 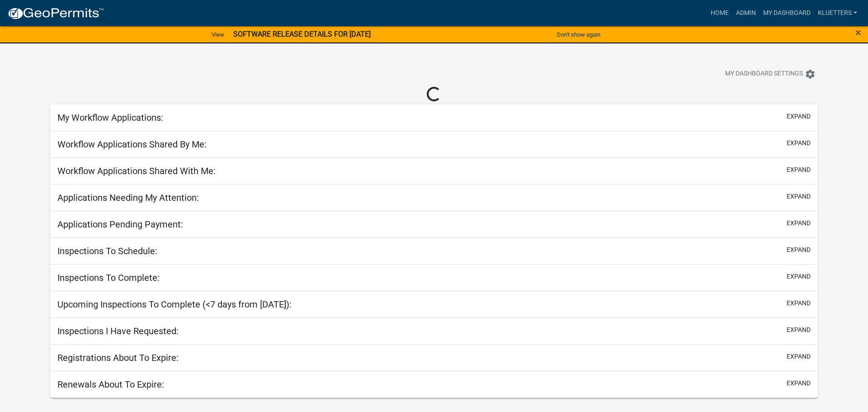 What do you see at coordinates (107, 251) in the screenshot?
I see `h5: Inspections To Schedule:` at bounding box center [107, 251].